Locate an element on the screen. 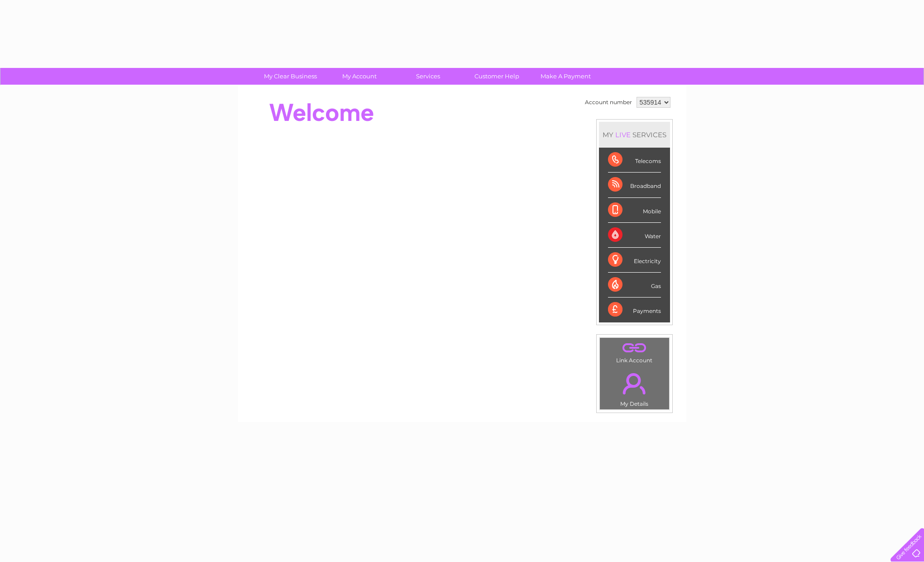 This screenshot has height=562, width=924. td: My Details is located at coordinates (634, 388).